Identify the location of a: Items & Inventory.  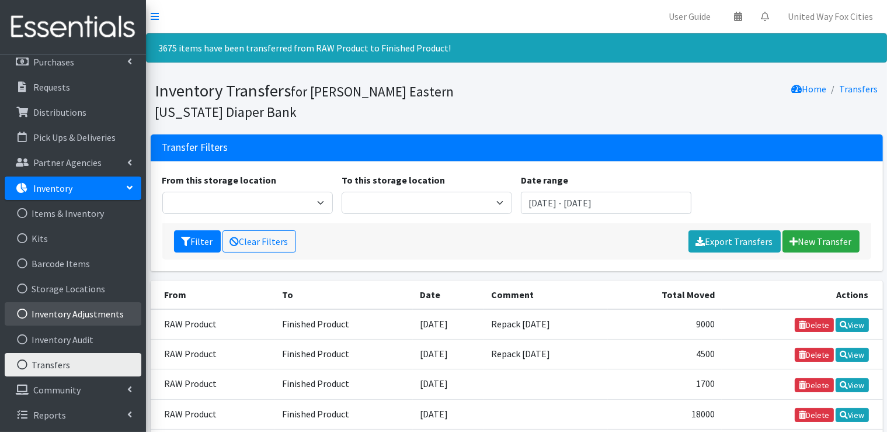
(73, 213).